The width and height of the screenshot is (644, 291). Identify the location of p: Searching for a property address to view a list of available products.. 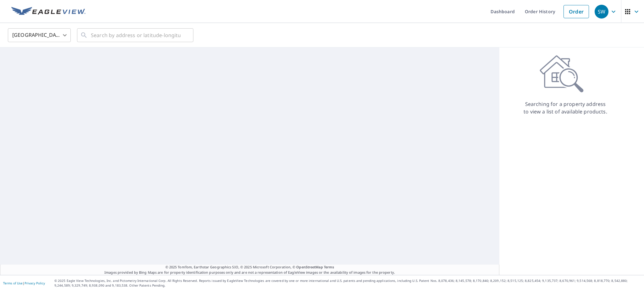
(565, 108).